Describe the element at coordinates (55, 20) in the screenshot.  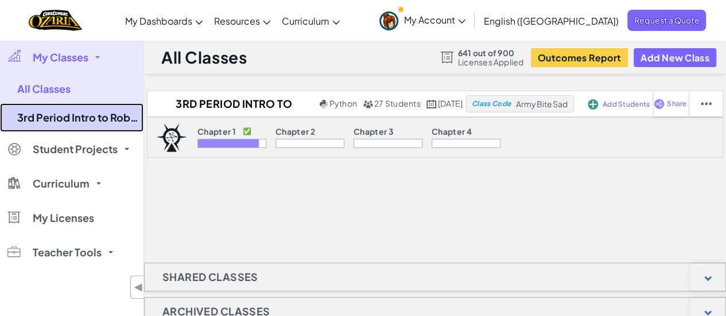
I see `a: Ozaria by CodeCombat logo` at that location.